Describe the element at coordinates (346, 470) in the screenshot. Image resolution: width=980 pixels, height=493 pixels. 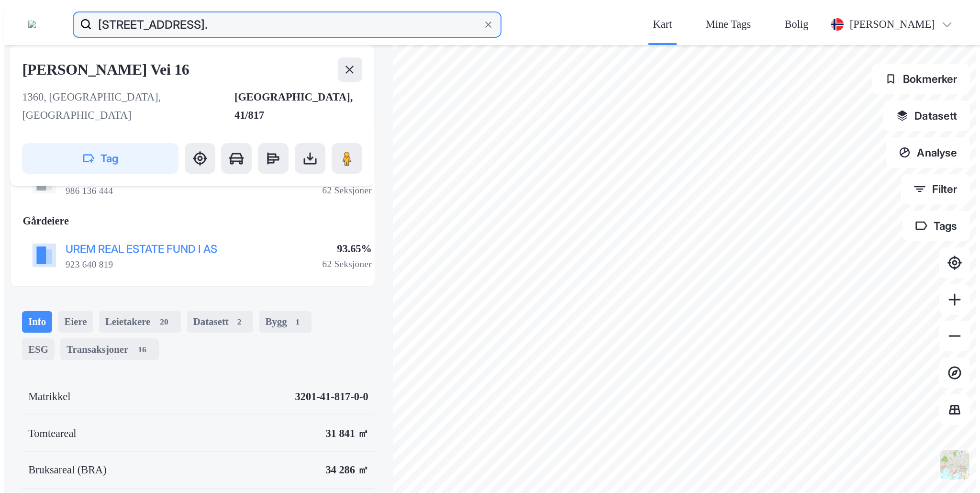
I see `div: 34 286 ㎡` at that location.